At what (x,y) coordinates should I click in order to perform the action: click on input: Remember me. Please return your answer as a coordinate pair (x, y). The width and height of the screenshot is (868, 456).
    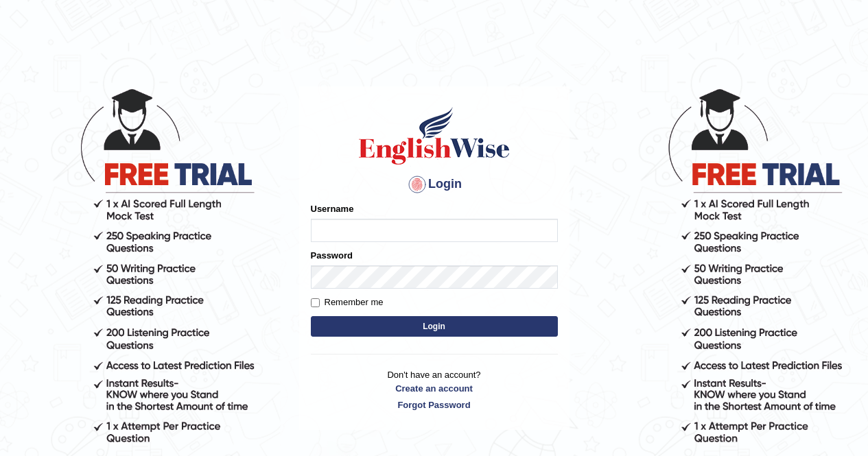
    Looking at the image, I should click on (315, 302).